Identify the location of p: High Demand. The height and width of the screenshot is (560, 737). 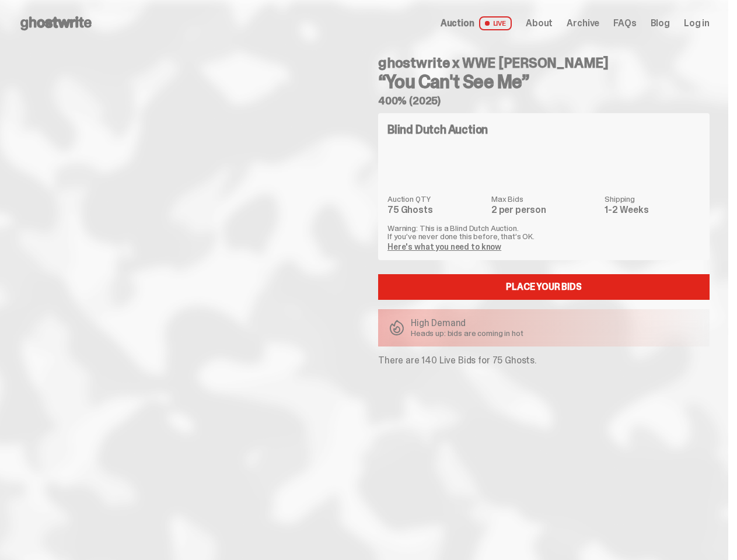
(467, 323).